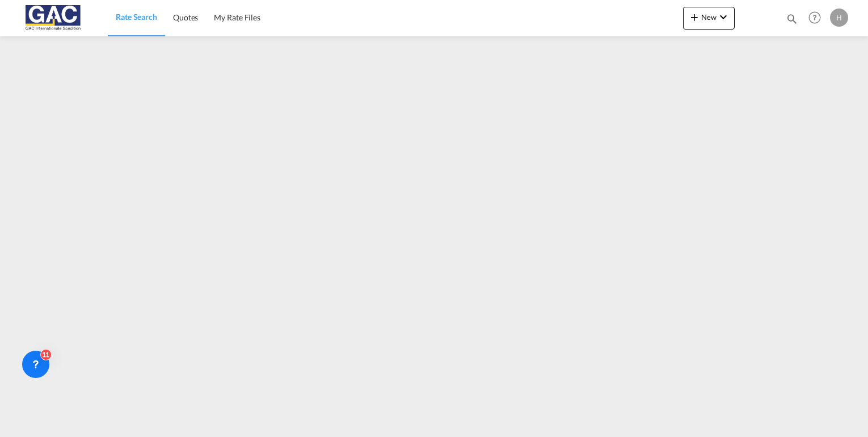 The width and height of the screenshot is (868, 437). Describe the element at coordinates (708, 17) in the screenshot. I see `span: New` at that location.